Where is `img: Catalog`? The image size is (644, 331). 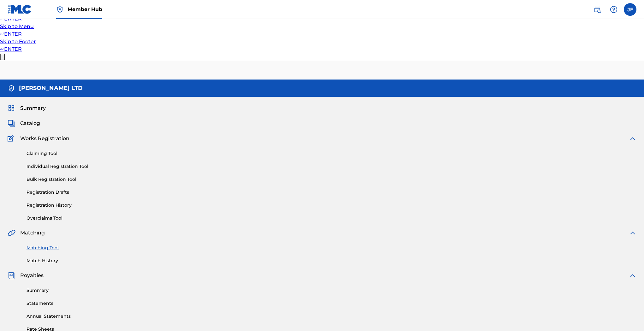
img: Catalog is located at coordinates (11, 123).